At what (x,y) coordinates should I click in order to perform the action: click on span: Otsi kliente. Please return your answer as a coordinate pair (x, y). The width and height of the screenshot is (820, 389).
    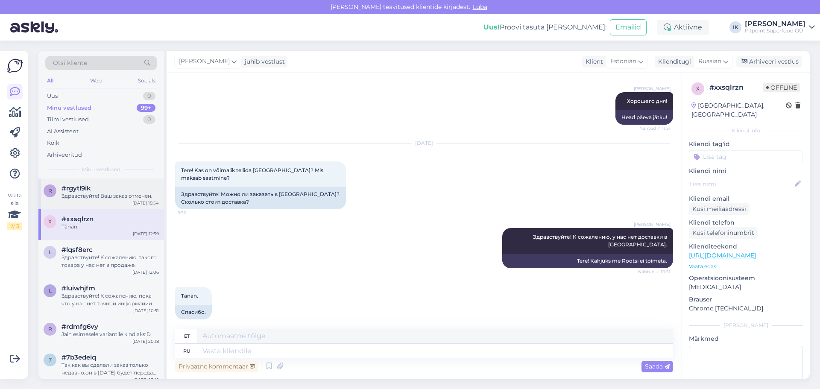
    Looking at the image, I should click on (70, 63).